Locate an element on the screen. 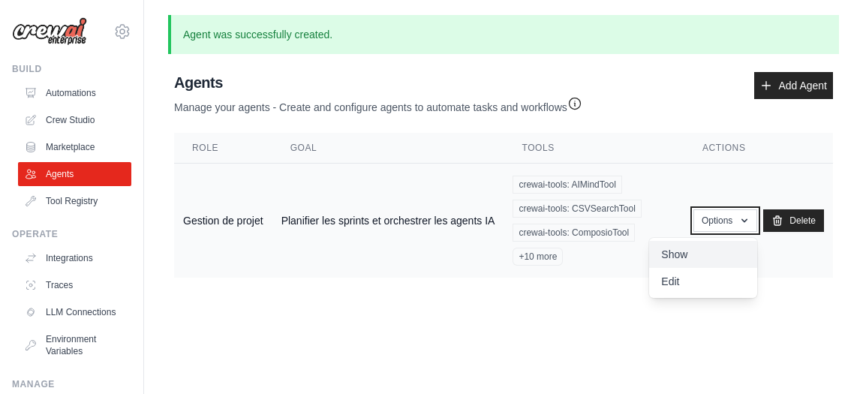 This screenshot has width=863, height=394. div: Operate is located at coordinates (71, 234).